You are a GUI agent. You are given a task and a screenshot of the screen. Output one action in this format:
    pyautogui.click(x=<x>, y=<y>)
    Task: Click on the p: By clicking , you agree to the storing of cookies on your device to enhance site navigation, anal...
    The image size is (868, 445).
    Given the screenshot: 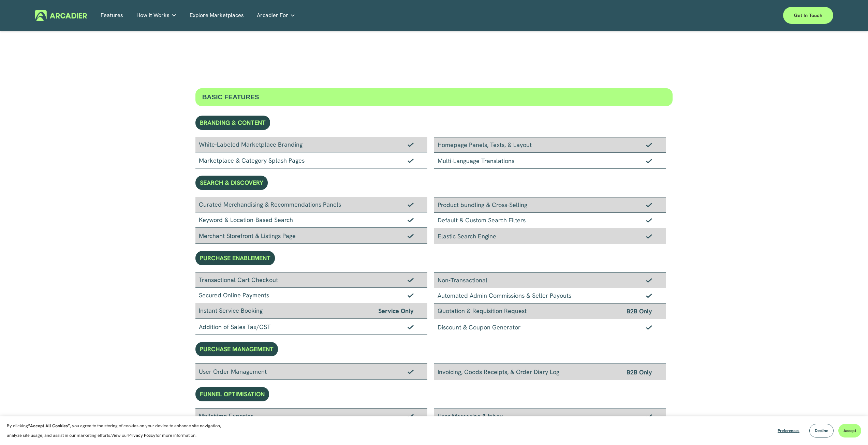 What is the action you would take?
    pyautogui.click(x=118, y=431)
    